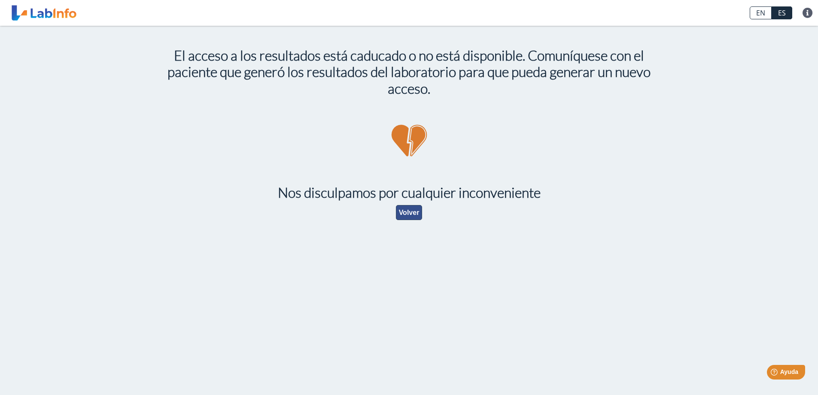 The height and width of the screenshot is (395, 818). I want to click on a: ES, so click(782, 13).